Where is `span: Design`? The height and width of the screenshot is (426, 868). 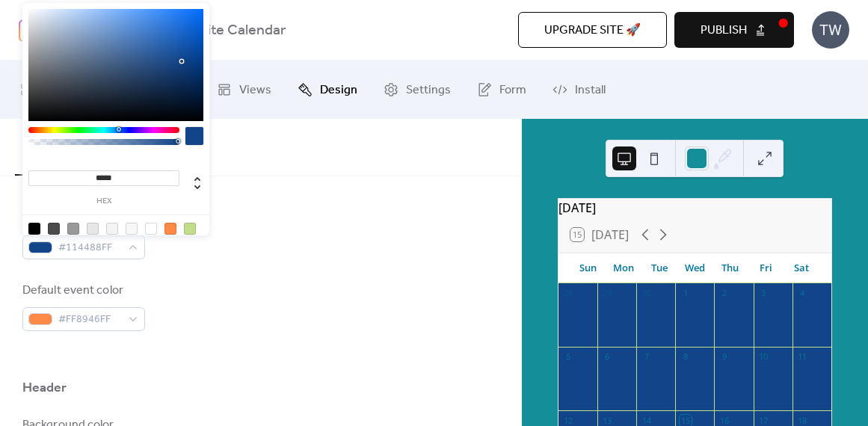 span: Design is located at coordinates (338, 90).